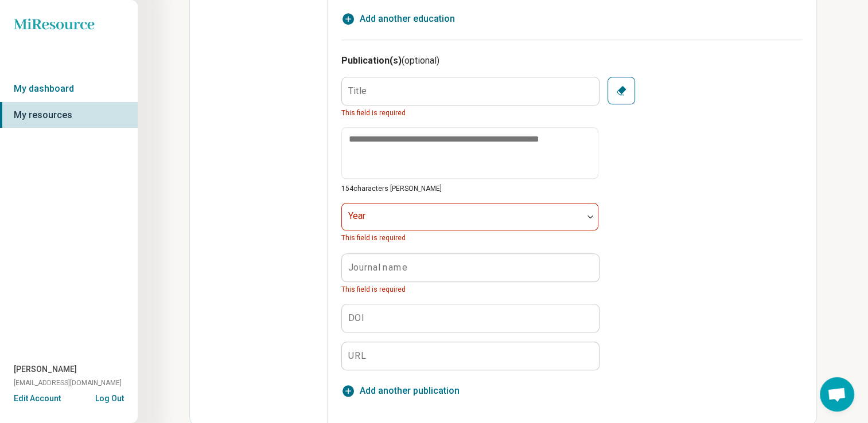 This screenshot has width=868, height=423. I want to click on h3: Publication(s), so click(572, 61).